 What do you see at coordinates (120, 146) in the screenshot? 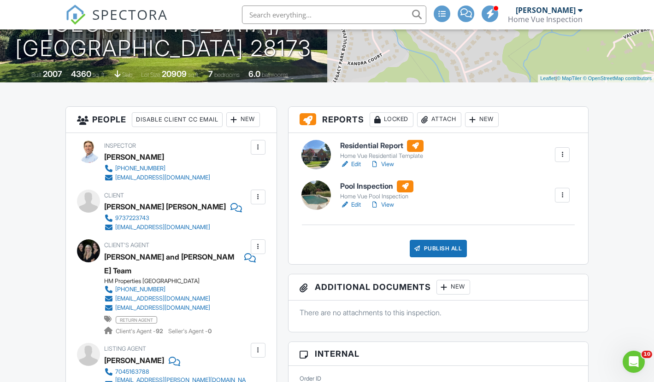
I see `span: Inspector` at bounding box center [120, 146].